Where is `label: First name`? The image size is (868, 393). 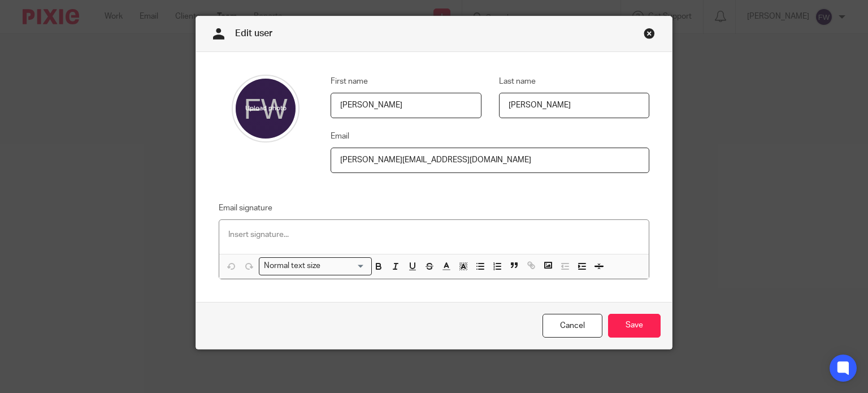
label: First name is located at coordinates (349, 81).